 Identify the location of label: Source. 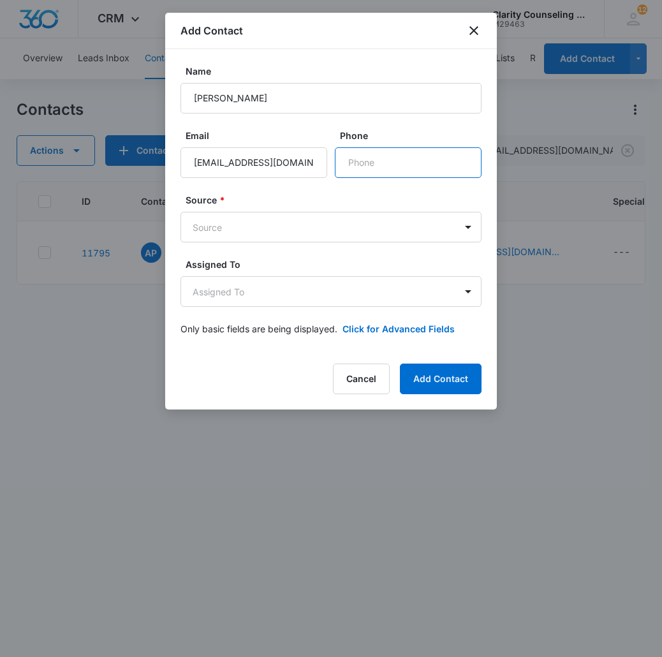
(336, 200).